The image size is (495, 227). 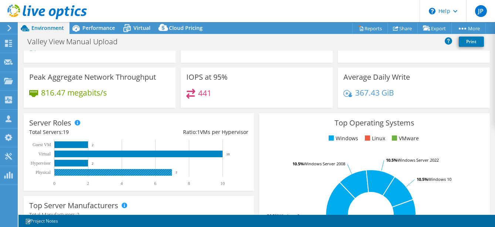 I want to click on h4: 441, so click(x=205, y=93).